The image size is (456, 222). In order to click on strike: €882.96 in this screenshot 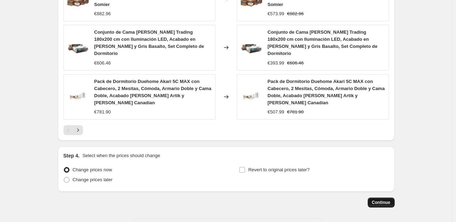, I will do `click(296, 14)`.